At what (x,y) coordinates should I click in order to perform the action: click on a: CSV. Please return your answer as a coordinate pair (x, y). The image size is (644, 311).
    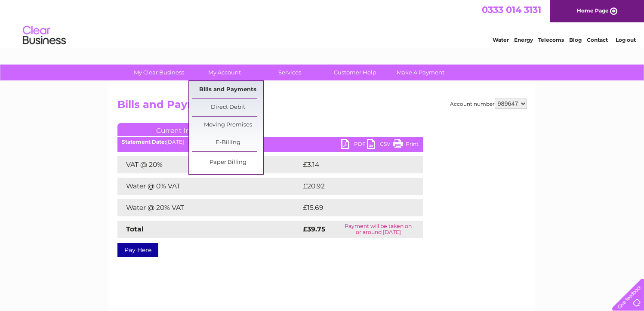
    Looking at the image, I should click on (380, 145).